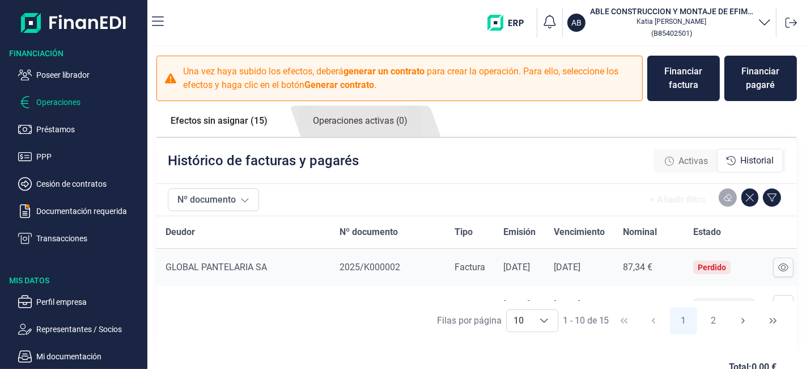 The width and height of the screenshot is (806, 369). I want to click on div: 87,34 €, so click(649, 267).